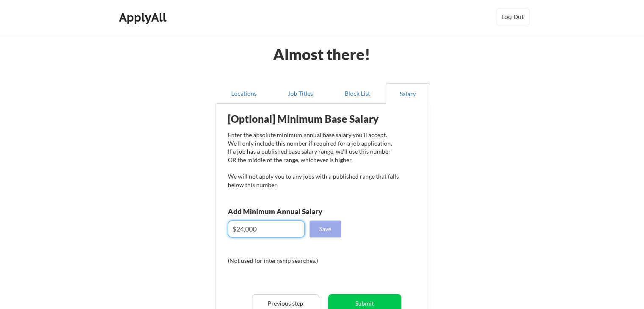  What do you see at coordinates (294, 211) in the screenshot?
I see `div: Add Minimum Annual Salary` at bounding box center [294, 211].